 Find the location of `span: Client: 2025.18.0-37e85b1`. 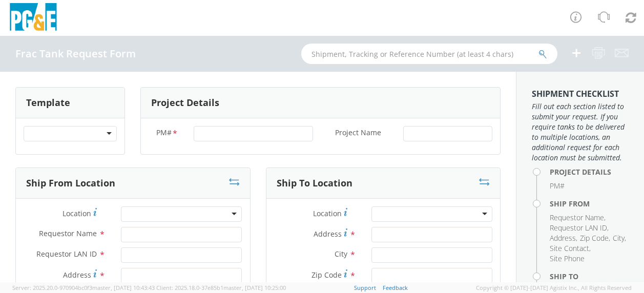

span: Client: 2025.18.0-37e85b1 is located at coordinates (221, 287).